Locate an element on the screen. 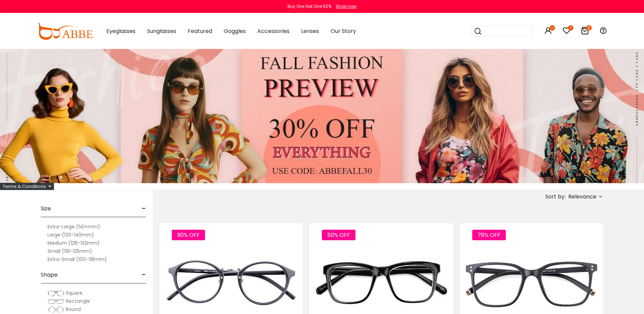  span: Square is located at coordinates (74, 293).